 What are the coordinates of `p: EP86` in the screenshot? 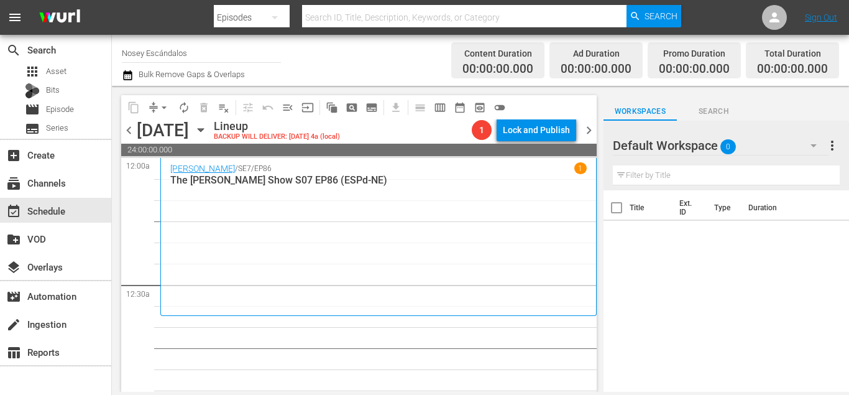 It's located at (263, 168).